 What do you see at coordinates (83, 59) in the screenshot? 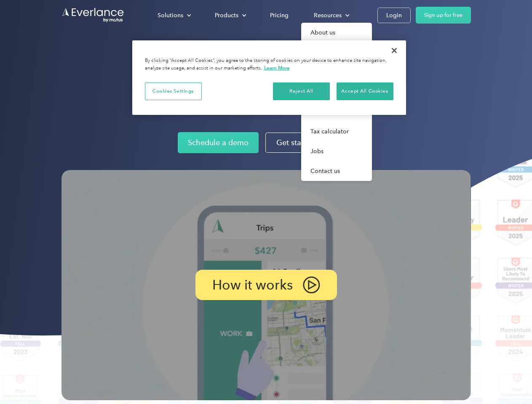
I see `input: Submit` at bounding box center [83, 59].